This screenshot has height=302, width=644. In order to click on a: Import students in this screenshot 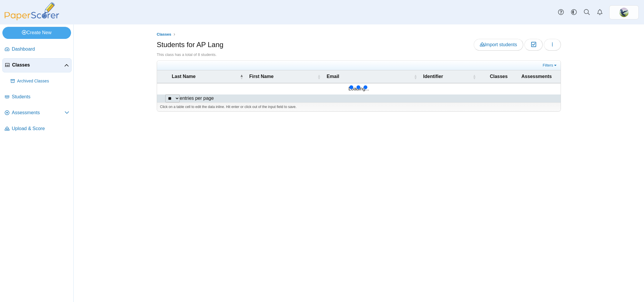, I will do `click(499, 45)`.